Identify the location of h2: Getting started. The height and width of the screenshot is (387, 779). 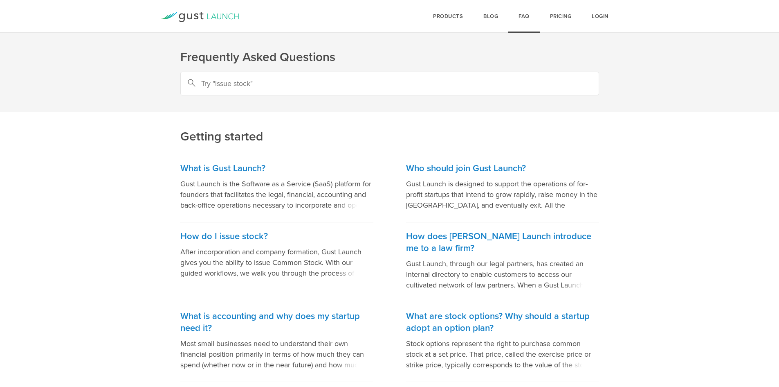
(390, 109).